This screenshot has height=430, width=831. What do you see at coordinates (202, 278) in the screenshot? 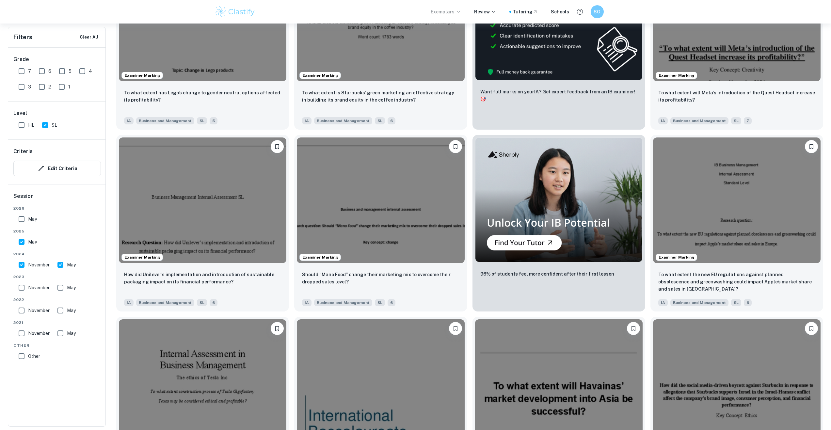
I see `p: How did Unilever’s implementation and introduction of sustainable packaging impact on its financi...` at bounding box center [202, 278].